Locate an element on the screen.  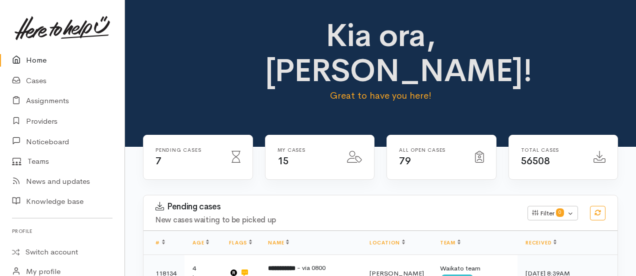
h4: New cases waiting to be picked up is located at coordinates (336, 220).